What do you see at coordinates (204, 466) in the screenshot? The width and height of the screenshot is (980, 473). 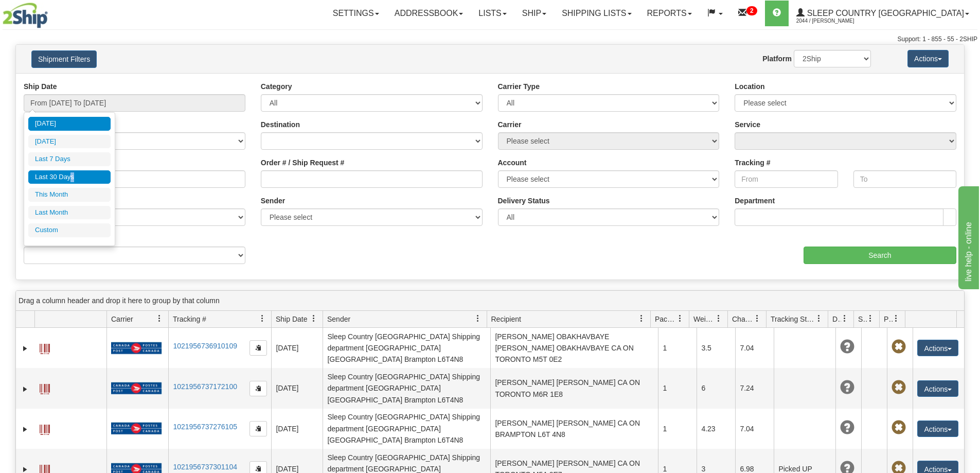 I see `a: 1021956737301104` at bounding box center [204, 466].